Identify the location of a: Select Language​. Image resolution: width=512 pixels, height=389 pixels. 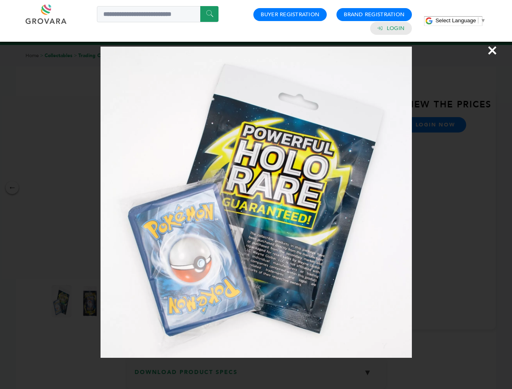
(461, 20).